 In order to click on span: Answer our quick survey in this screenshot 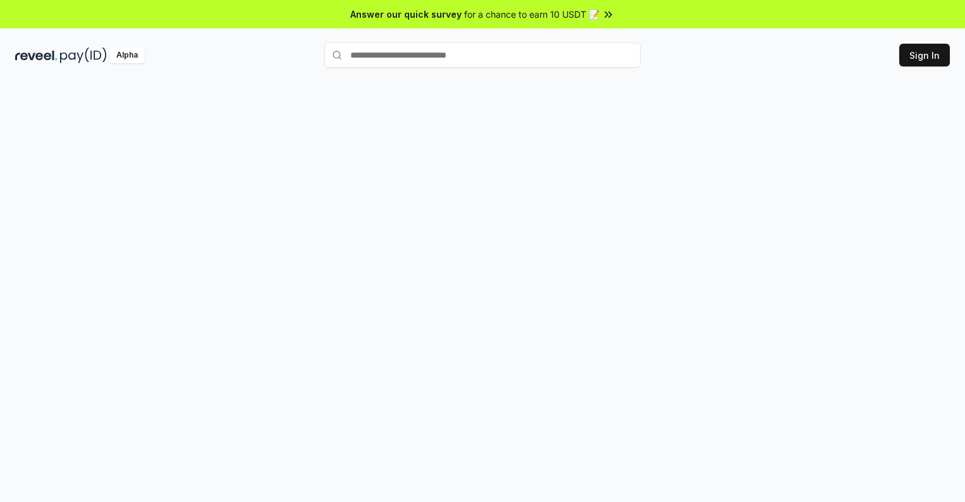, I will do `click(406, 14)`.